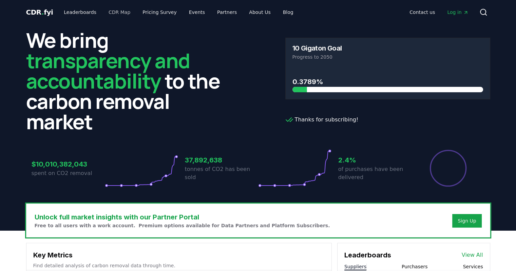 The image size is (516, 271). What do you see at coordinates (288, 12) in the screenshot?
I see `a: Blog` at bounding box center [288, 12].